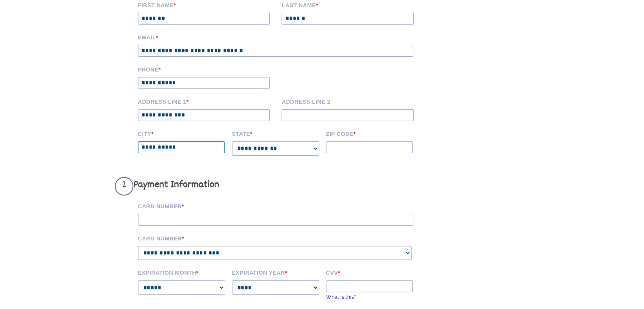 This screenshot has width=644, height=309. I want to click on span: 2, so click(124, 187).